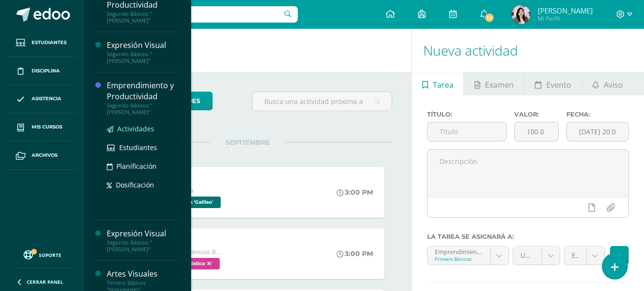  Describe the element at coordinates (553, 84) in the screenshot. I see `a: Evento` at that location.